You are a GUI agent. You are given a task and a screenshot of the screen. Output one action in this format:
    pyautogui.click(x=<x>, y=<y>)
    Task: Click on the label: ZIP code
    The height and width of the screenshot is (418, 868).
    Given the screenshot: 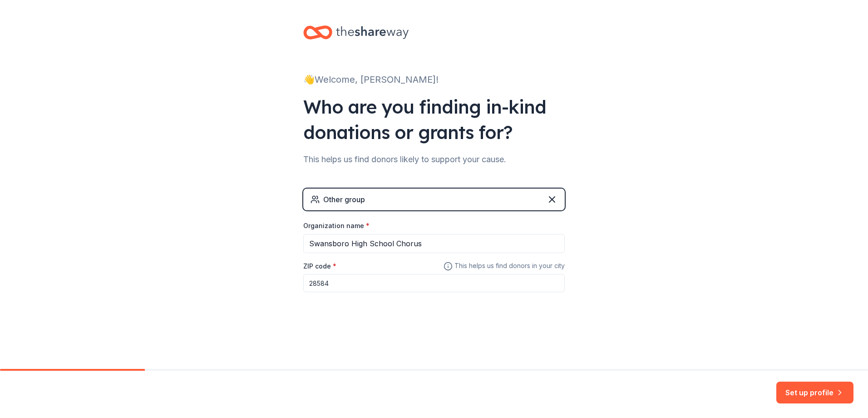 What is the action you would take?
    pyautogui.click(x=320, y=266)
    